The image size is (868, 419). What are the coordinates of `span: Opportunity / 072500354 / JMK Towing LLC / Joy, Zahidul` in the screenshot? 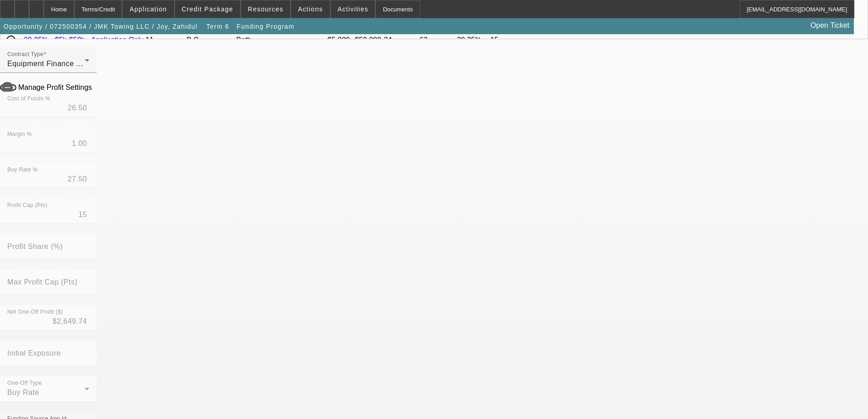 It's located at (100, 26).